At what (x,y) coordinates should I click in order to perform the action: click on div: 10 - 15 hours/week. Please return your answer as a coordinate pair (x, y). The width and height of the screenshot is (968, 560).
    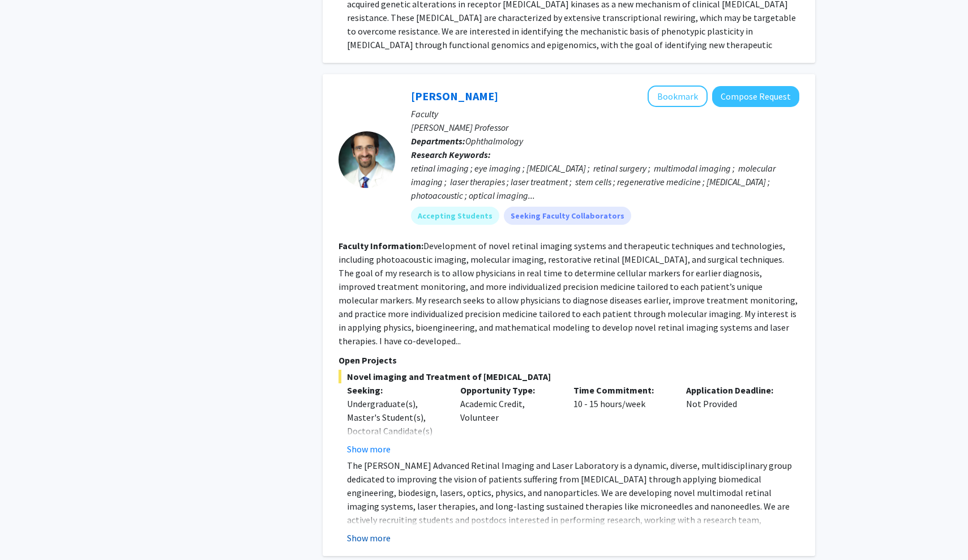
    Looking at the image, I should click on (622, 419).